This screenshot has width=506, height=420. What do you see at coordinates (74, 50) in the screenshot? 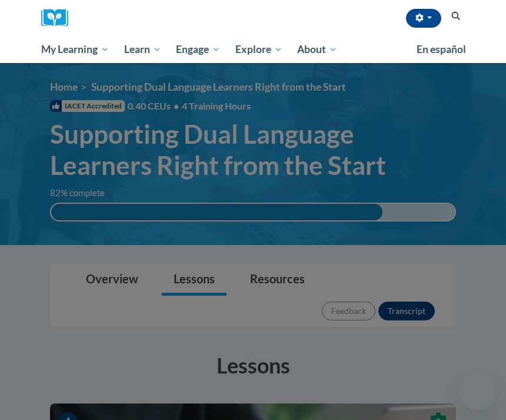
I see `a: My Learning` at bounding box center [74, 50].